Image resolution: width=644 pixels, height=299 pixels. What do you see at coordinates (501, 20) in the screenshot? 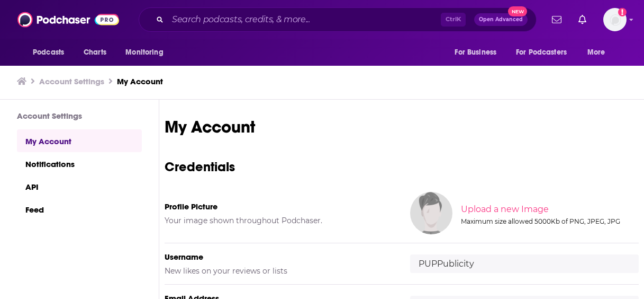
I see `button: Open AdvancedNew` at bounding box center [501, 20].